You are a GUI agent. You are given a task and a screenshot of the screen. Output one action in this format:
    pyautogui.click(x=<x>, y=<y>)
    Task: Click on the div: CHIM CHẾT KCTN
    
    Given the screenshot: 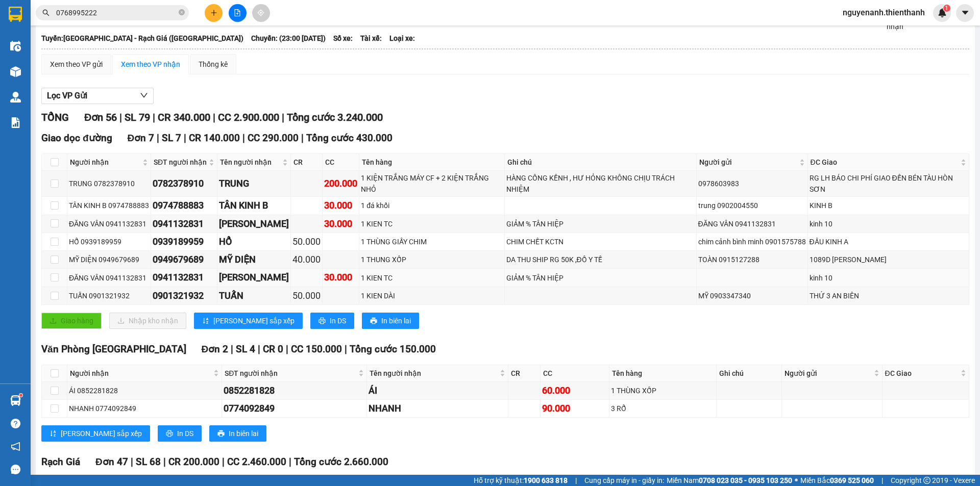 What is the action you would take?
    pyautogui.click(x=600, y=241)
    